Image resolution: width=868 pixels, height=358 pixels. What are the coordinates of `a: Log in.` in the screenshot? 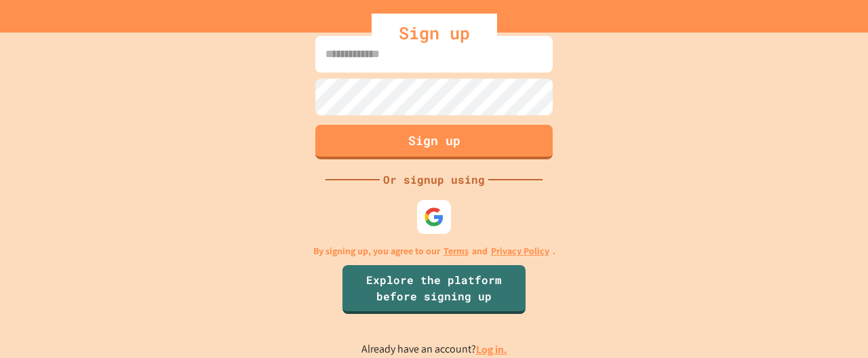 It's located at (491, 349).